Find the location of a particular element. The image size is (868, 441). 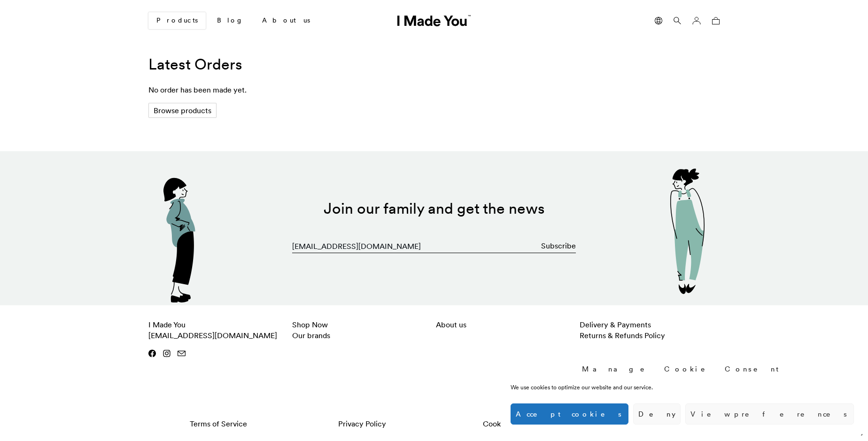

a: Cookie Policy is located at coordinates (506, 423).